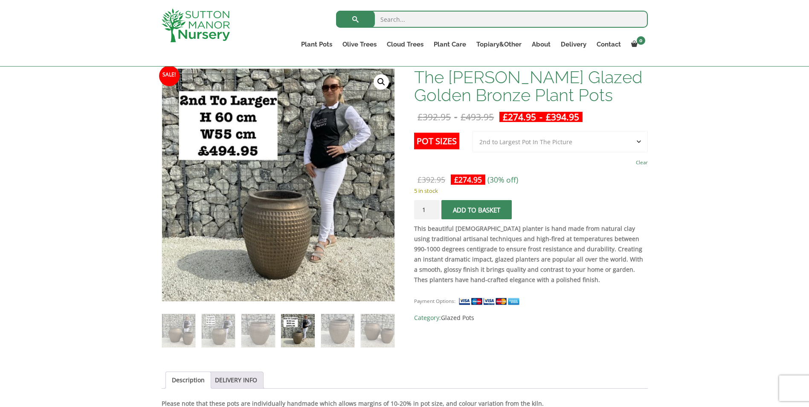  Describe the element at coordinates (381, 82) in the screenshot. I see `a: View full-screen image gallery` at that location.